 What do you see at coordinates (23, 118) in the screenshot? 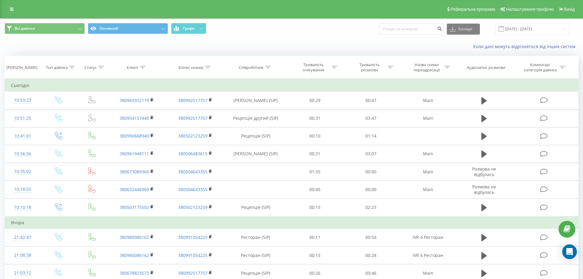
I see `div: 10:51:25` at bounding box center [23, 118].